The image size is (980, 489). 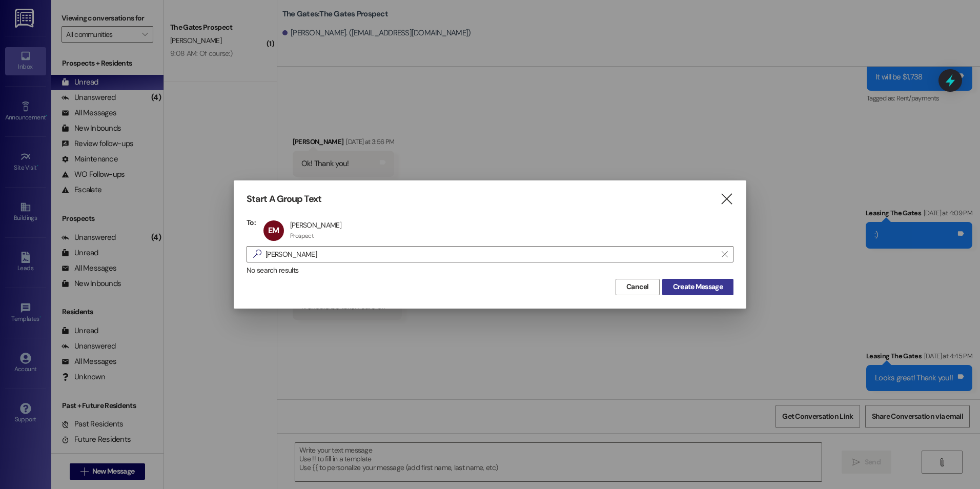 I want to click on h3: Start A Group Text, so click(x=284, y=199).